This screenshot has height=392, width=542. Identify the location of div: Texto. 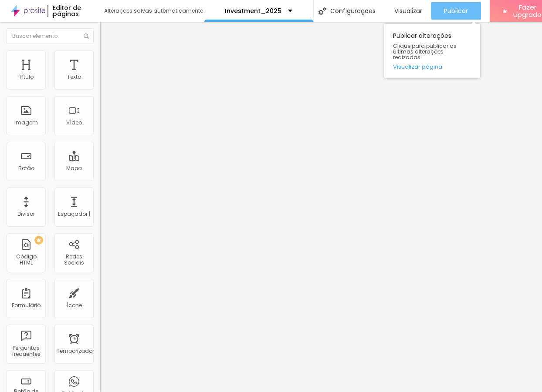
(74, 77).